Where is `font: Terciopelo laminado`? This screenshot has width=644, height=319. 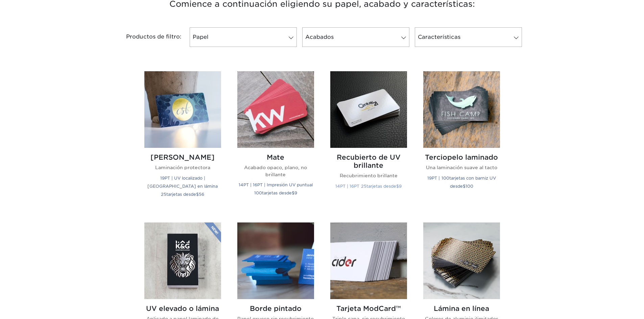
font: Terciopelo laminado is located at coordinates (461, 157).